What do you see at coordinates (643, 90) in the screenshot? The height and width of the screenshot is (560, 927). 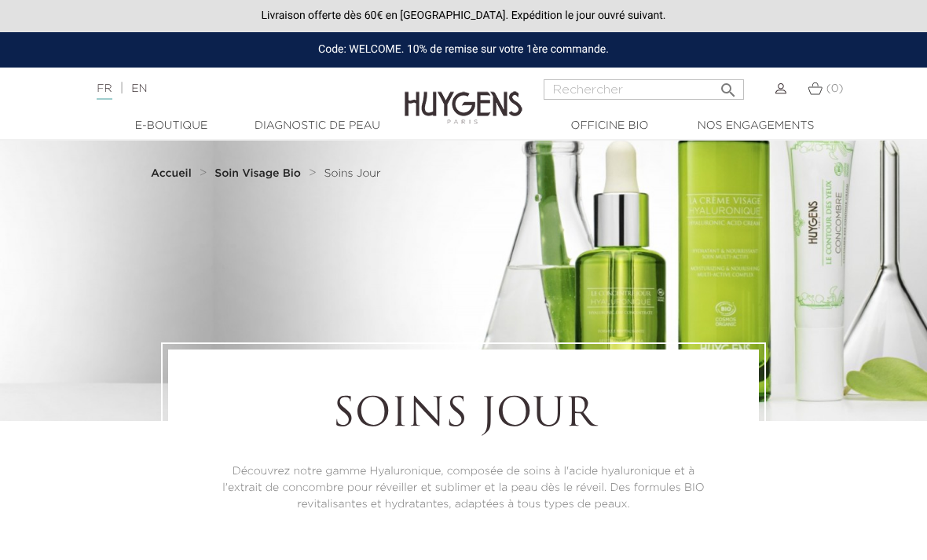 I see `input: Rechercher` at bounding box center [643, 90].